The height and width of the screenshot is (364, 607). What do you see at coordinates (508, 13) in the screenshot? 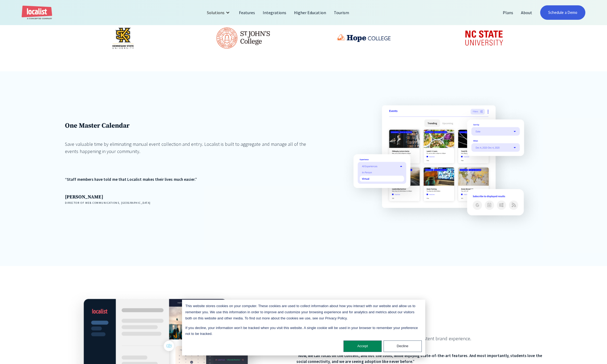
I see `a: Plans` at bounding box center [508, 13].